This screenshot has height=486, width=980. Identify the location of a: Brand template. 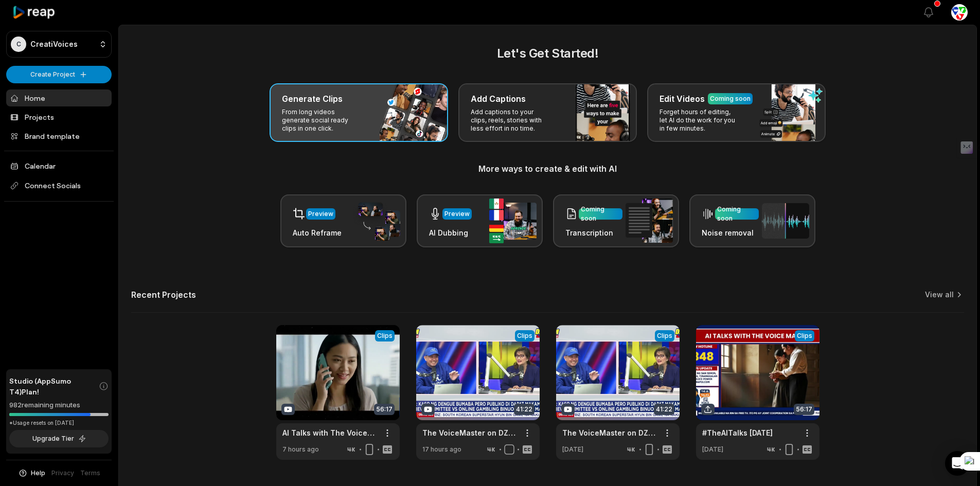
(59, 136).